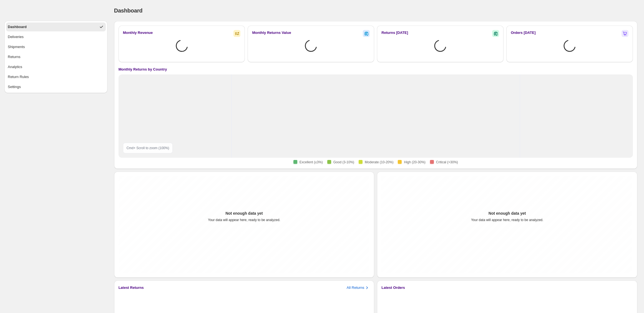 Image resolution: width=644 pixels, height=313 pixels. What do you see at coordinates (17, 27) in the screenshot?
I see `div: Dashboard` at bounding box center [17, 27].